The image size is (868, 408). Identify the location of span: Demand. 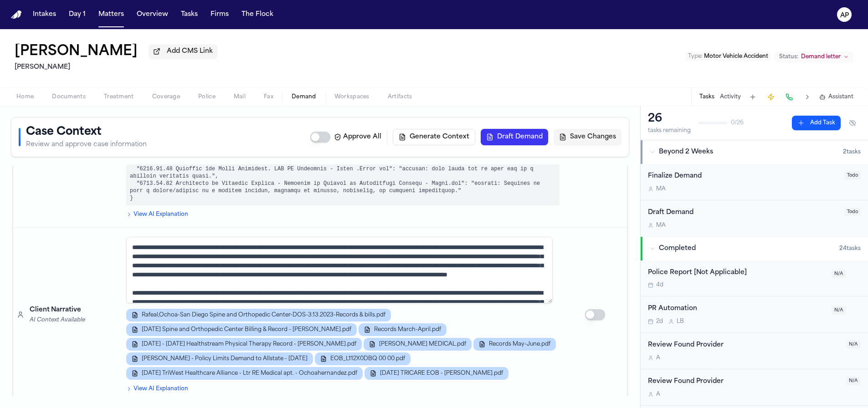
(304, 97).